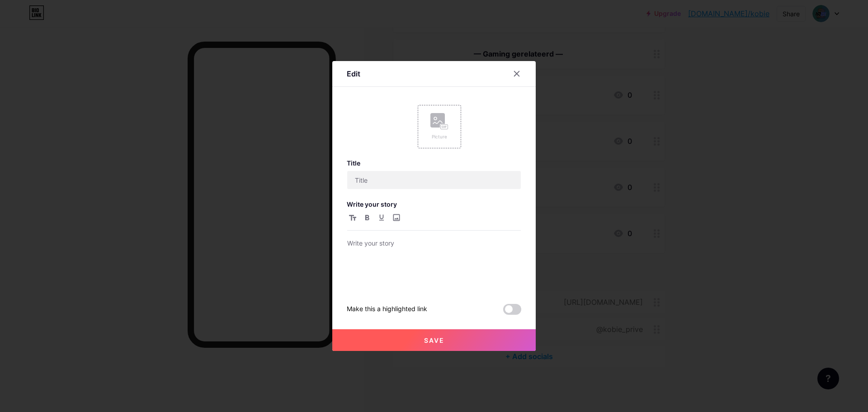 The width and height of the screenshot is (868, 412). What do you see at coordinates (440, 136) in the screenshot?
I see `div: Picture` at bounding box center [440, 136].